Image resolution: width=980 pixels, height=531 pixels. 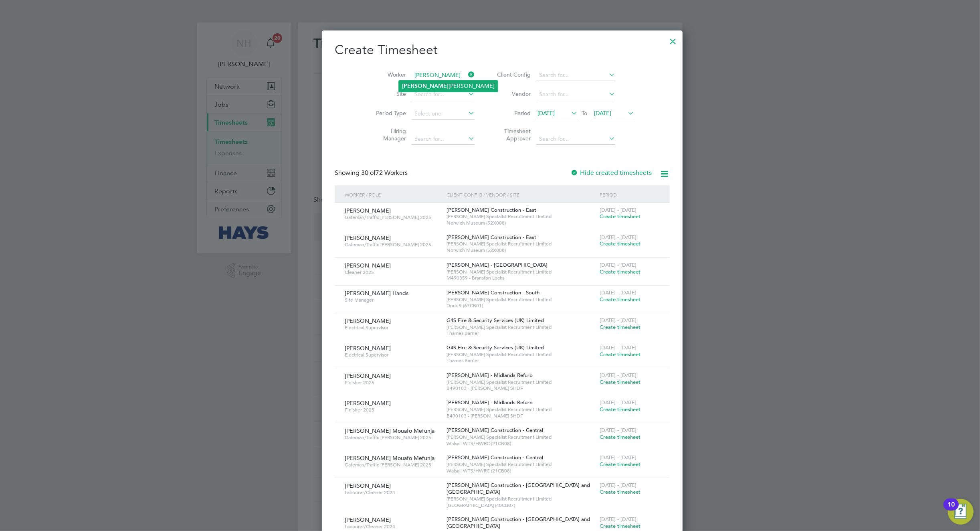 I want to click on label: Client Config, so click(x=513, y=74).